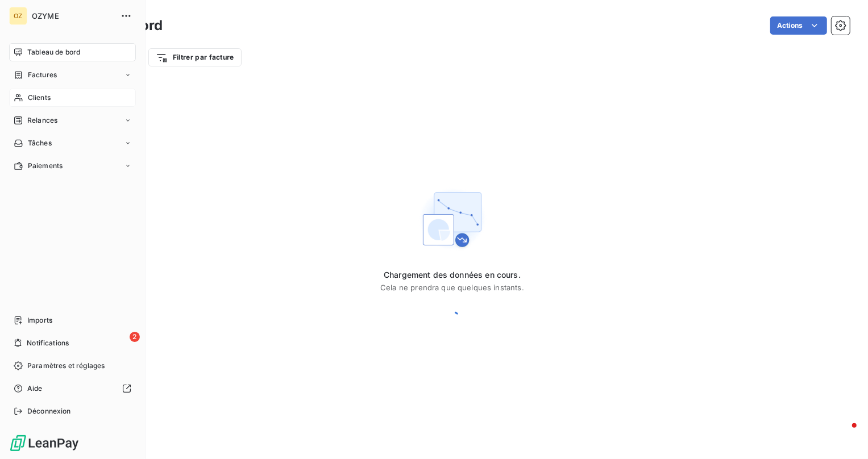  What do you see at coordinates (45, 166) in the screenshot?
I see `span: Paiements` at bounding box center [45, 166].